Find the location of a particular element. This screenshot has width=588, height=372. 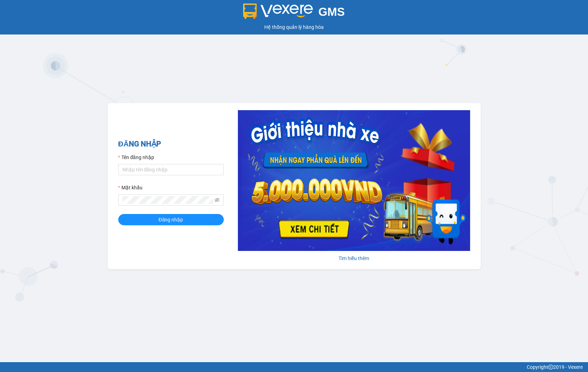

div: Hệ thống quản lý hàng hóa is located at coordinates (294, 27).